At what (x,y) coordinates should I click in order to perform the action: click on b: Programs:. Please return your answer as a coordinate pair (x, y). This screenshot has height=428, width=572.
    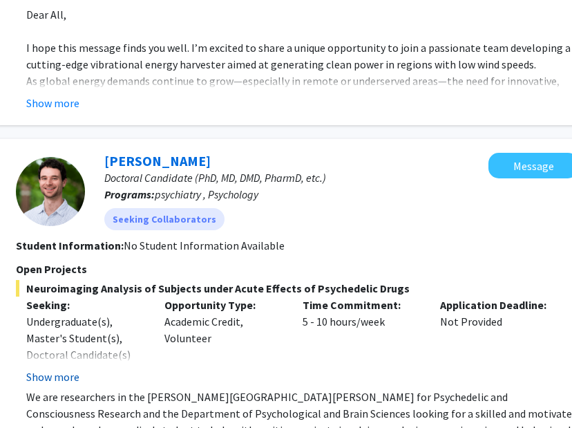
    Looking at the image, I should click on (129, 194).